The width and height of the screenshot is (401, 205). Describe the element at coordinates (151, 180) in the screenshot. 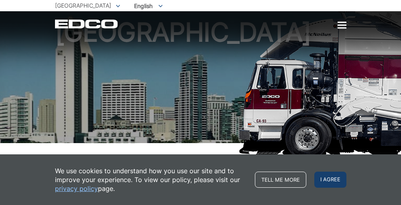

I see `p: We use cookies to understand how you use our site and to improve your experience. To view our pol...` at that location.